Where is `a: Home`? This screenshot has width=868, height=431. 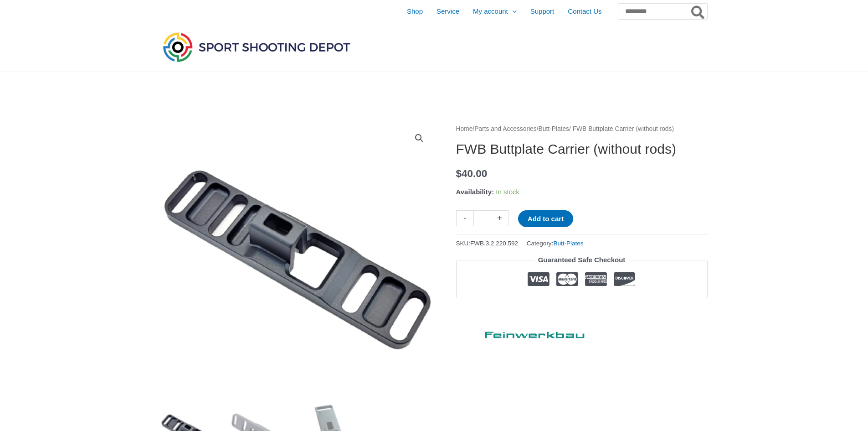 a: Home is located at coordinates (464, 129).